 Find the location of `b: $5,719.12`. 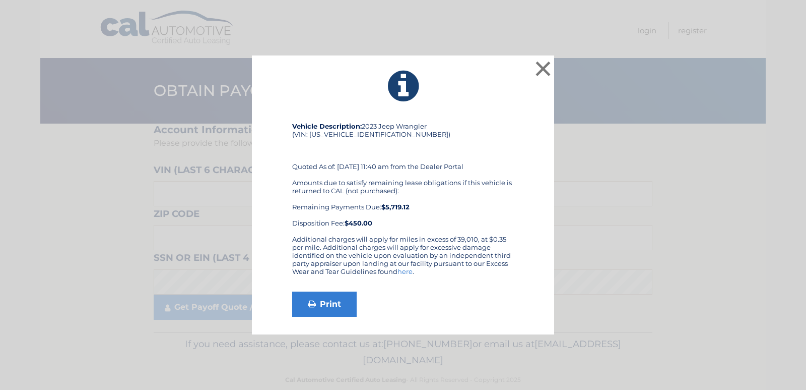

b: $5,719.12 is located at coordinates (396, 207).